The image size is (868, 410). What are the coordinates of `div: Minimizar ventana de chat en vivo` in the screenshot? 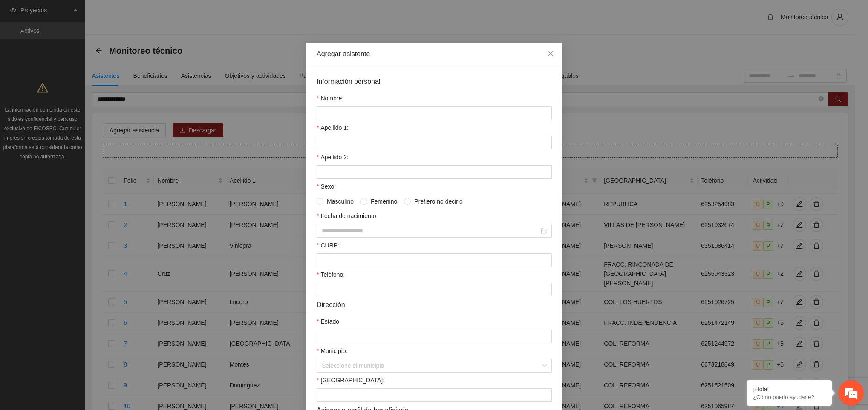 It's located at (150, 14).